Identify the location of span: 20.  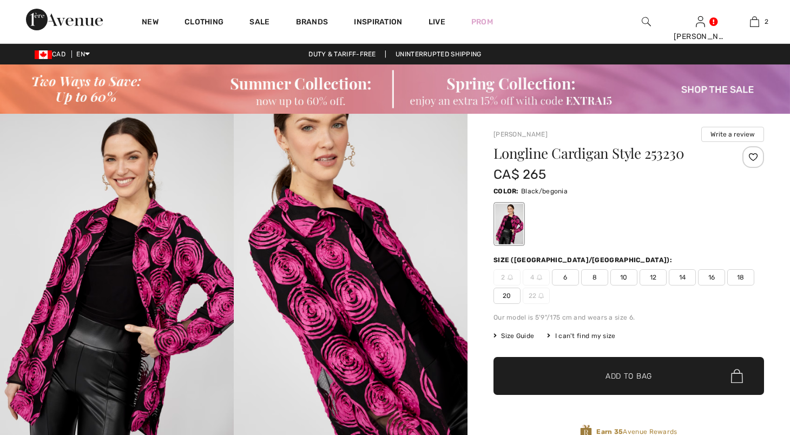
(507, 295).